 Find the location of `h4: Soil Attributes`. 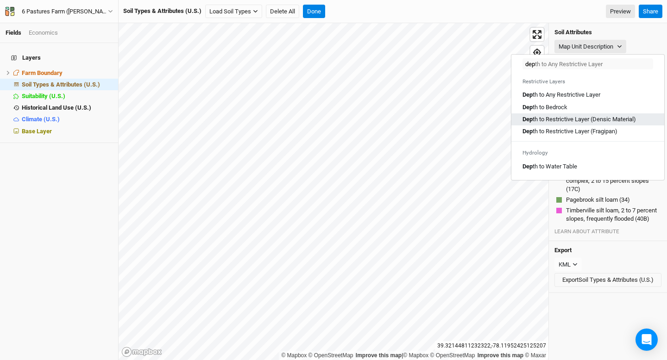

h4: Soil Attributes is located at coordinates (607, 32).